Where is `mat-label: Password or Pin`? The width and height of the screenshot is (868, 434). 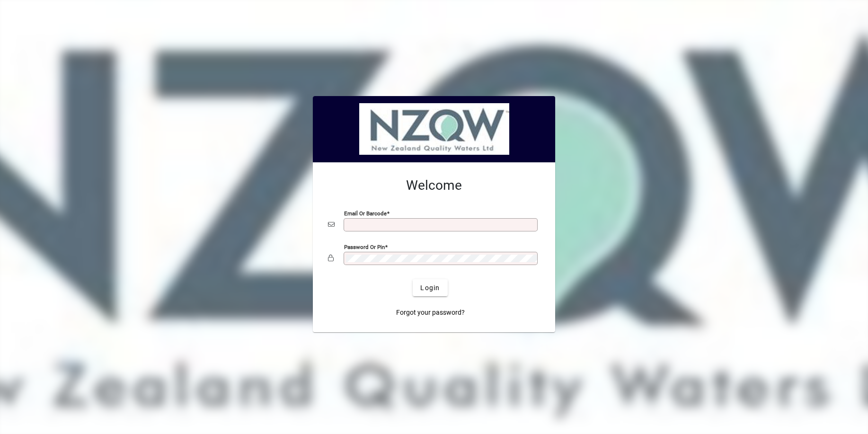 mat-label: Password or Pin is located at coordinates (364, 247).